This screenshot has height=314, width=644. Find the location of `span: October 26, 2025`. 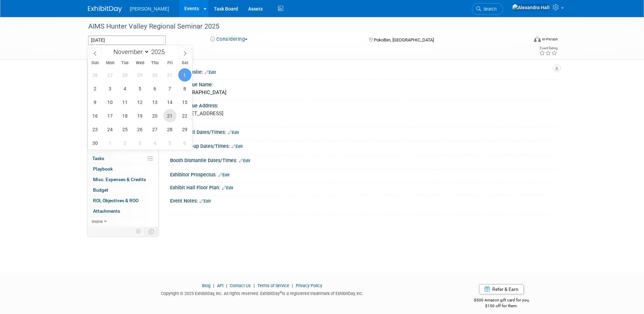

span: October 26, 2025 is located at coordinates (95, 75).